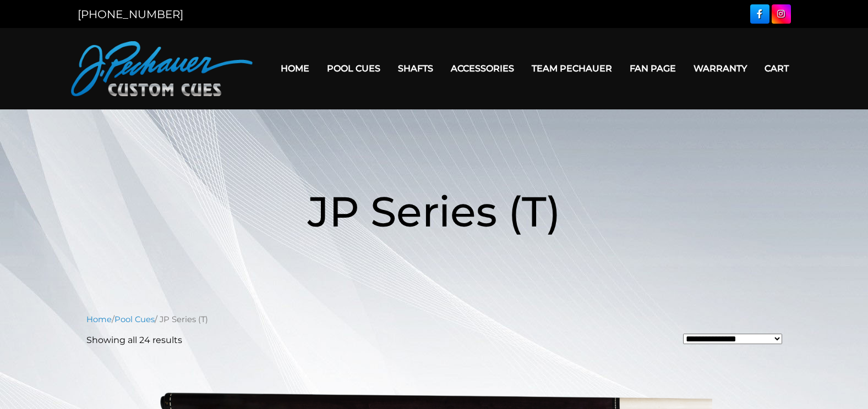  What do you see at coordinates (653, 68) in the screenshot?
I see `a: Fan Page` at bounding box center [653, 68].